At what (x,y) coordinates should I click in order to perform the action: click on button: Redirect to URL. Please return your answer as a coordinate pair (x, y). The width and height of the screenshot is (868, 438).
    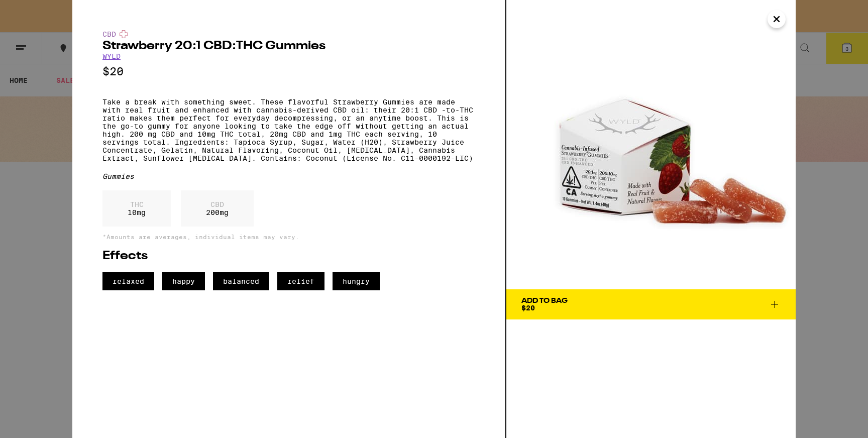
    Looking at the image, I should click on (274, 36).